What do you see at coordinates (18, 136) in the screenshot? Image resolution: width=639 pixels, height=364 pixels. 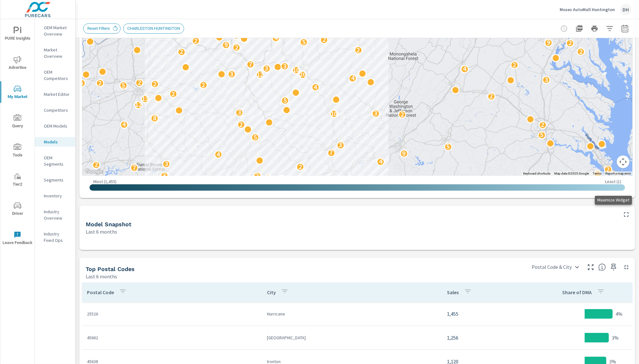 I see `div: nav menu` at bounding box center [18, 136].